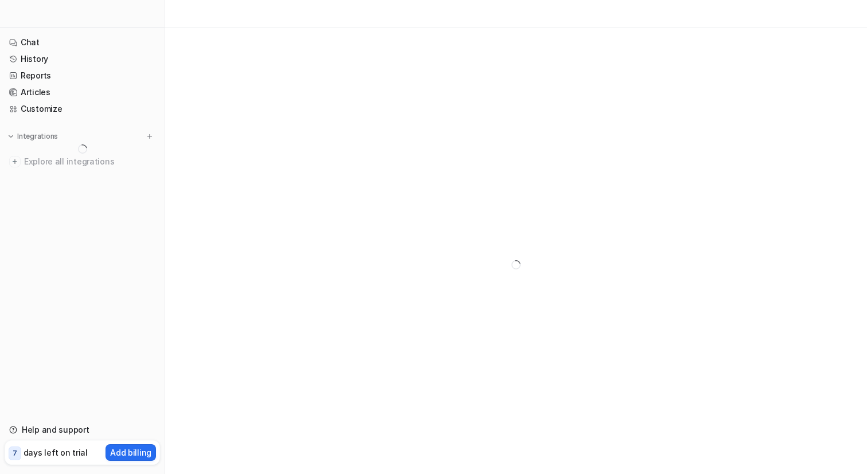 Image resolution: width=867 pixels, height=474 pixels. Describe the element at coordinates (15, 162) in the screenshot. I see `img: explore all integrations` at that location.